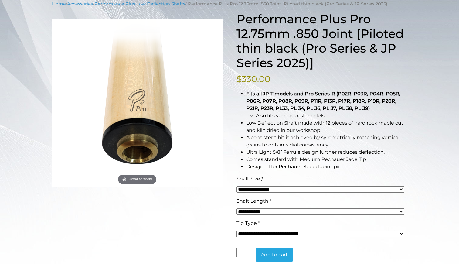  I want to click on li: Ultra Light 5/8” Ferrule design further reduces deflection., so click(327, 152).